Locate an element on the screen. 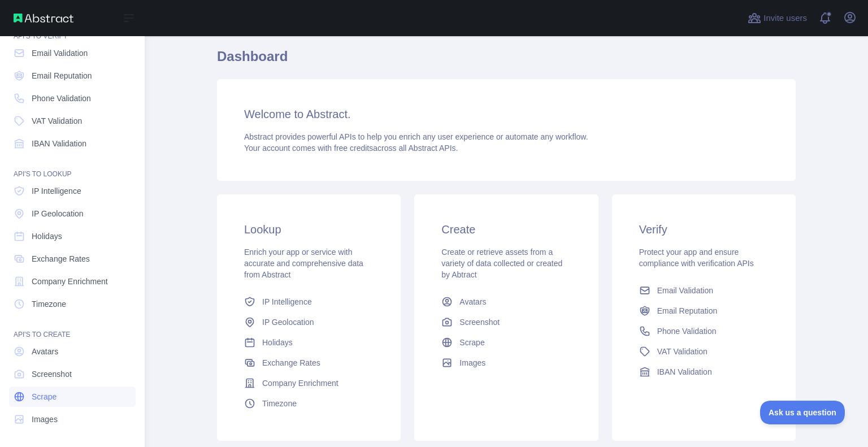  h3: Lookup is located at coordinates (308, 229).